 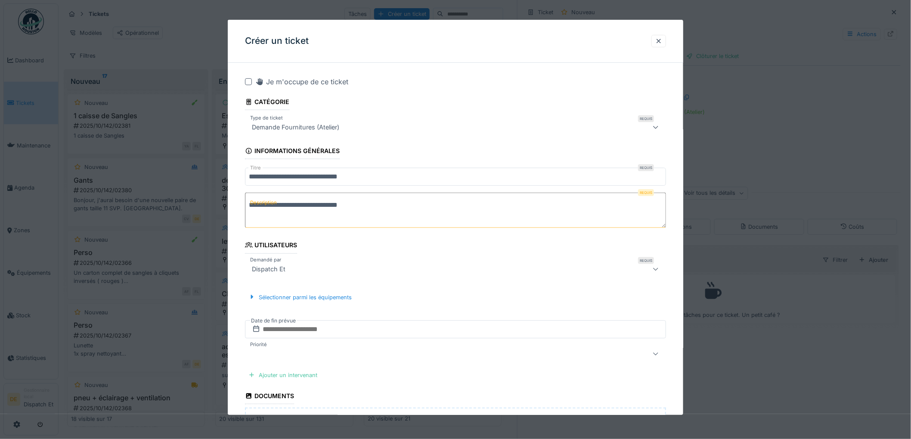 What do you see at coordinates (271, 246) in the screenshot?
I see `div: Utilisateurs` at bounding box center [271, 246].